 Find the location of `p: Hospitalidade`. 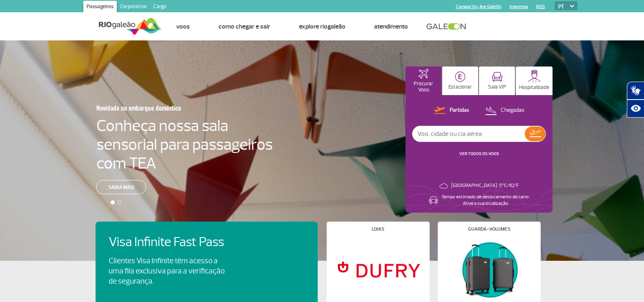

p: Hospitalidade is located at coordinates (534, 87).